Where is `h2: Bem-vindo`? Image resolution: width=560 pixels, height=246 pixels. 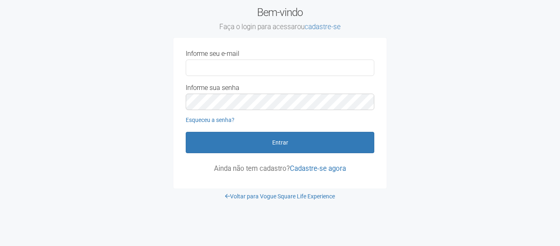 h2: Bem-vindo is located at coordinates (280, 19).